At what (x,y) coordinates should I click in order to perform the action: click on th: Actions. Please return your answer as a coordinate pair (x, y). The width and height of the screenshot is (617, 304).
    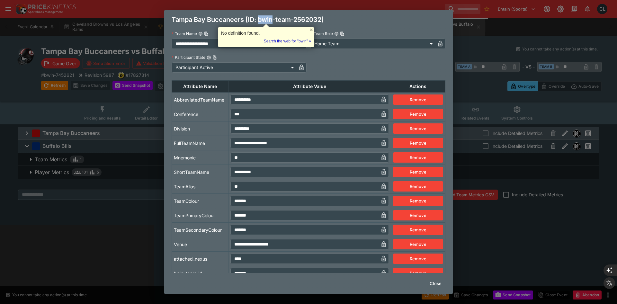
    Looking at the image, I should click on (418, 86).